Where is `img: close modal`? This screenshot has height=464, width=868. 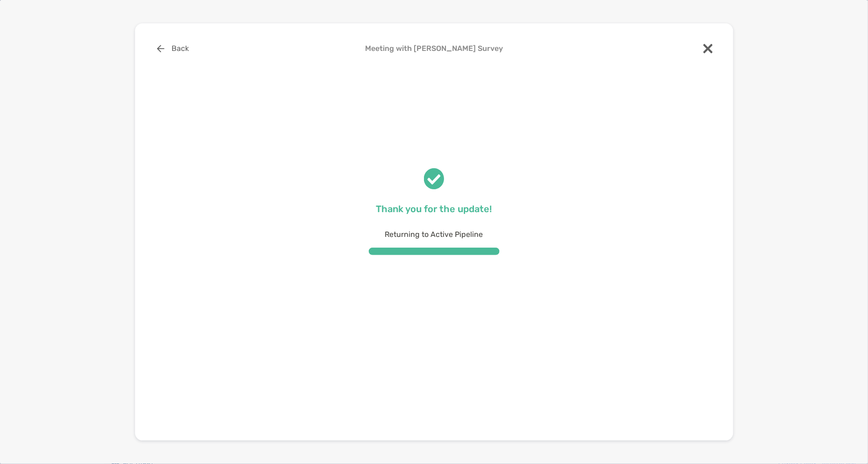 img: close modal is located at coordinates (708, 49).